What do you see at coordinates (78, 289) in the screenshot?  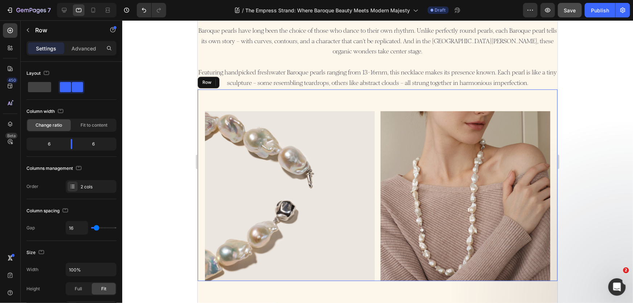 I see `span: Full` at bounding box center [78, 289].